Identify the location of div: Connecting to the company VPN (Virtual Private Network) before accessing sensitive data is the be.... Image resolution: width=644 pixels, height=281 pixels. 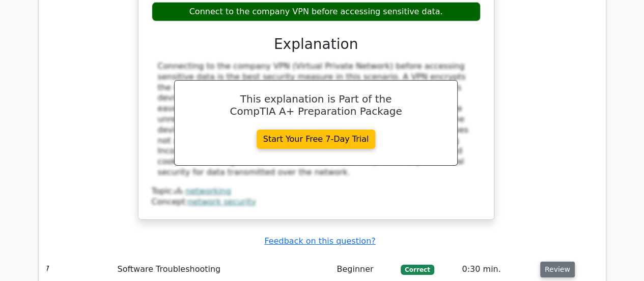
(316, 119).